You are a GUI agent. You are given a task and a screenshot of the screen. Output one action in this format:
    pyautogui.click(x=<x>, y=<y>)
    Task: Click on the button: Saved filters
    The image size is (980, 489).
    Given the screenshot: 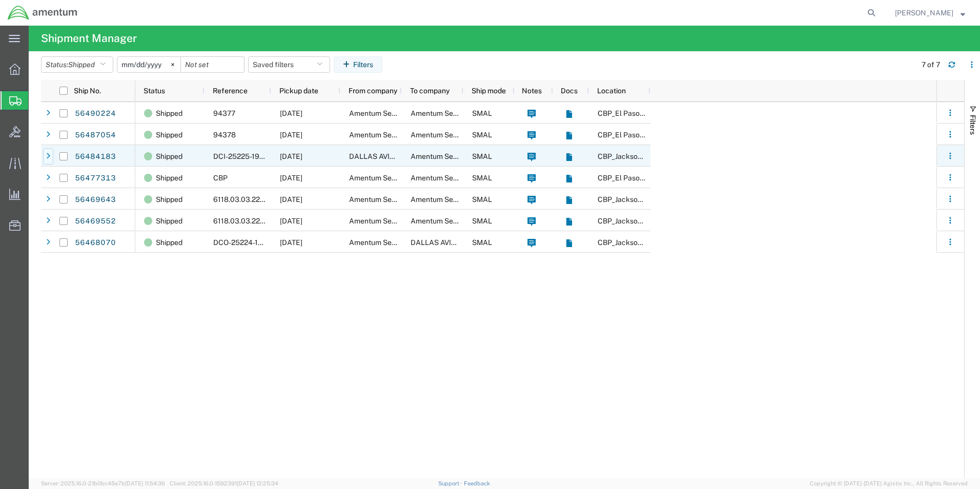 What is the action you would take?
    pyautogui.click(x=289, y=65)
    